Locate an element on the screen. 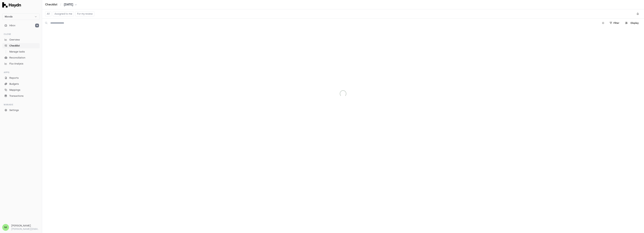 Image resolution: width=644 pixels, height=233 pixels. button: Nivoda is located at coordinates (21, 17).